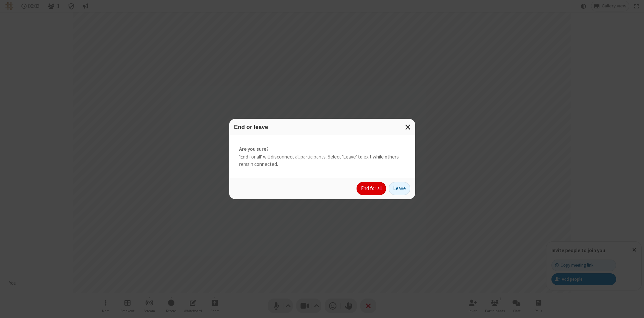 The height and width of the screenshot is (318, 644). Describe the element at coordinates (408, 127) in the screenshot. I see `button: Close modal` at that location.